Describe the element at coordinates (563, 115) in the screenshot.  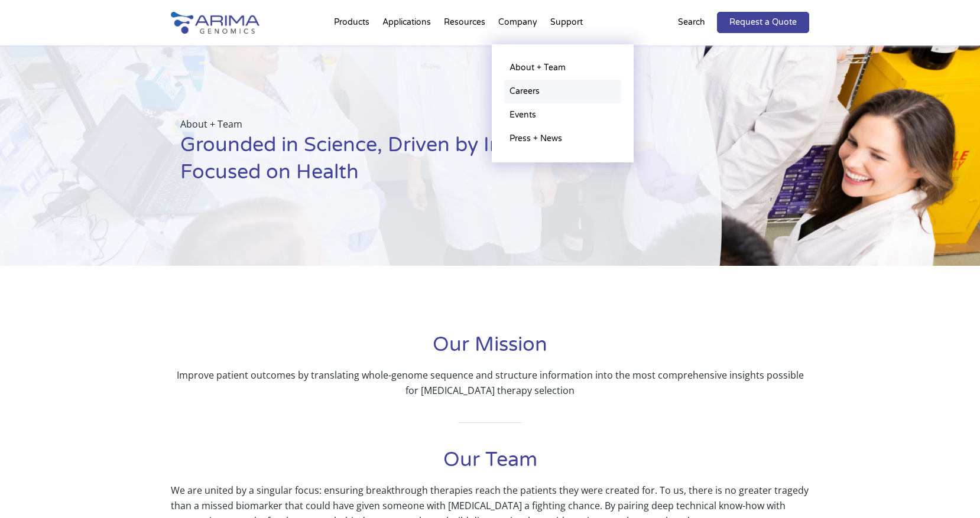
I see `a: Events` at that location.